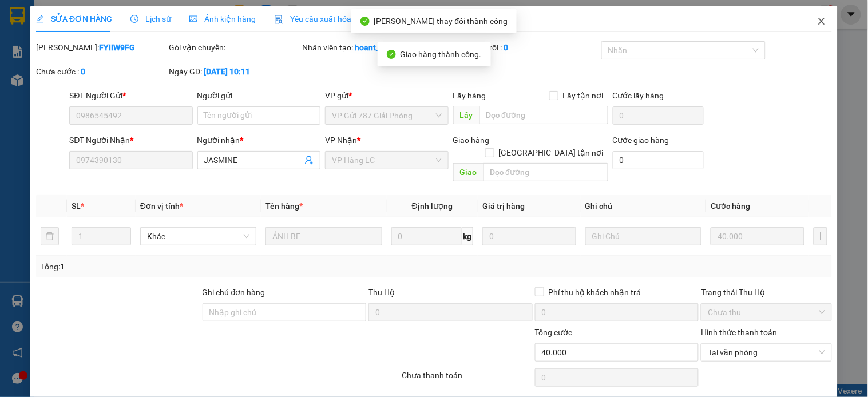  What do you see at coordinates (161, 206) in the screenshot?
I see `span: Đơn vị tính` at bounding box center [161, 206].